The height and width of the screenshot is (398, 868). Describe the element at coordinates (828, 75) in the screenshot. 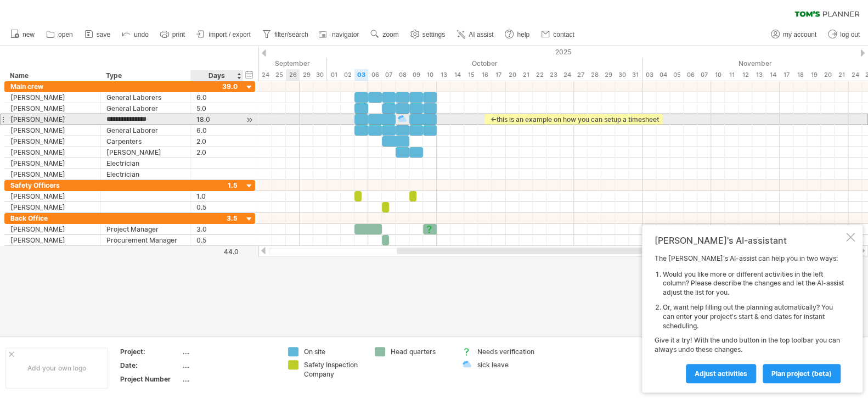

I see `div: Thursday, 20 November 2025` at that location.